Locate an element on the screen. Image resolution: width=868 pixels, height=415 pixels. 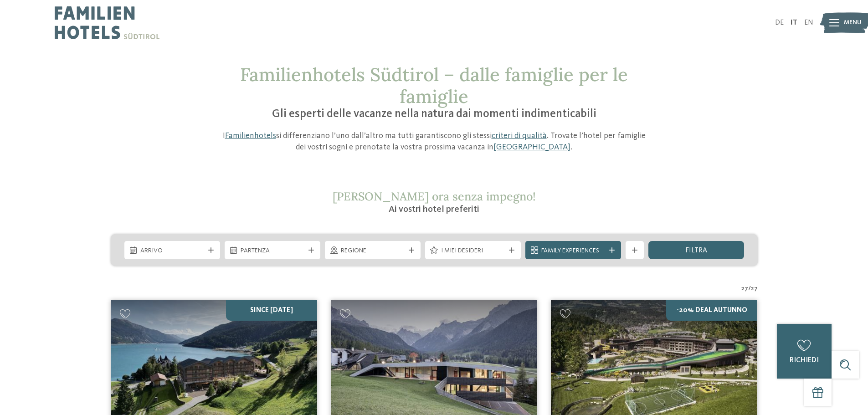
a: criteri di qualità is located at coordinates (520, 136).